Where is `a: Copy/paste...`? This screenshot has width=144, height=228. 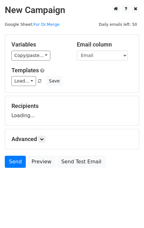
a: Copy/paste... is located at coordinates (31, 56).